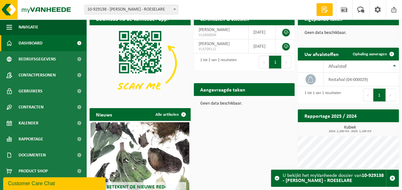  What do you see at coordinates (30, 43) in the screenshot?
I see `span: Dashboard` at bounding box center [30, 43].